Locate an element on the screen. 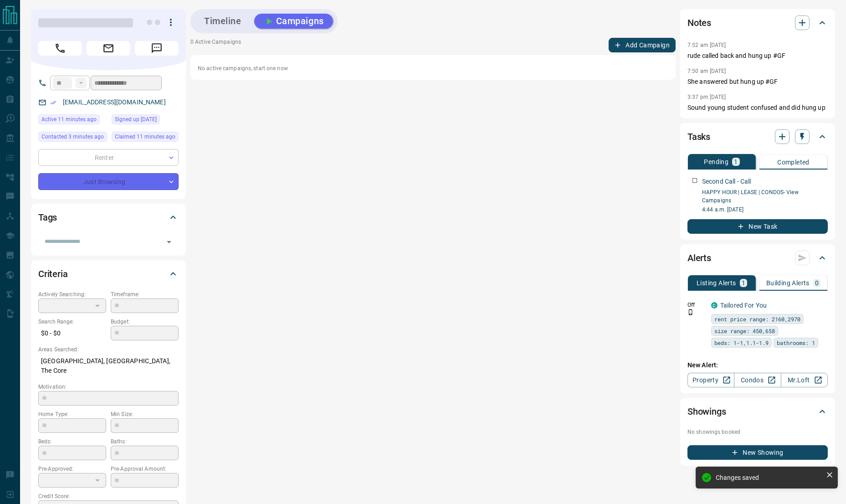 Image resolution: width=846 pixels, height=504 pixels. p: Beds: is located at coordinates (72, 441).